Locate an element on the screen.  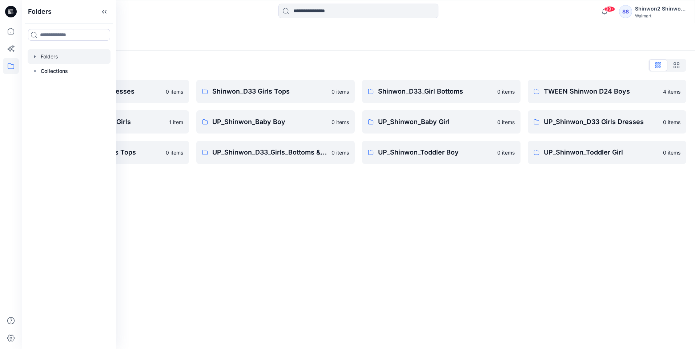
p: UP_Shinwon_Toddler Boy is located at coordinates (435, 153).